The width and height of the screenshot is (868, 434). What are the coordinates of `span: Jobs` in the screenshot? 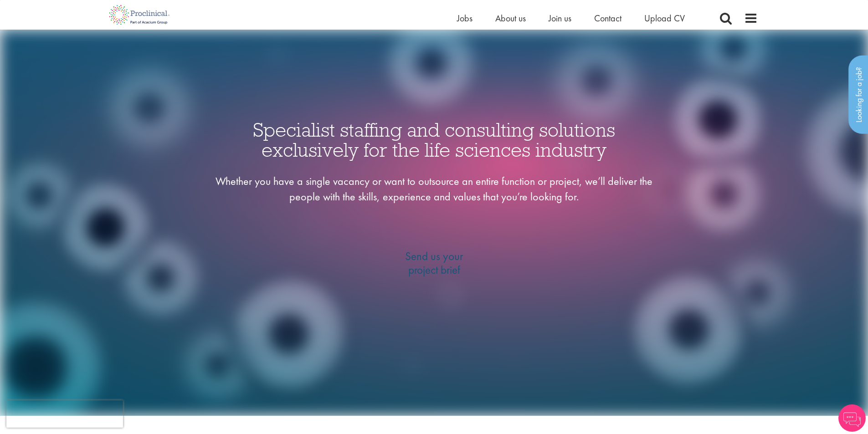 It's located at (465, 18).